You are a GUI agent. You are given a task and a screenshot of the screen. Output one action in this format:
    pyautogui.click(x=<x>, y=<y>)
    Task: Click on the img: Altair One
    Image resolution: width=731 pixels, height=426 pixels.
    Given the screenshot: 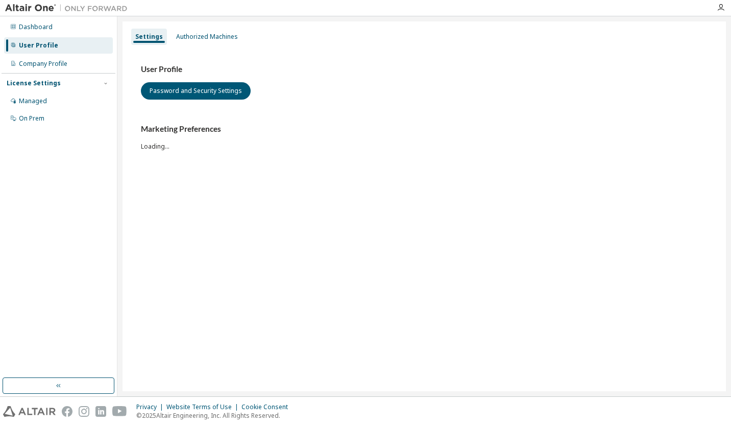 What is the action you would take?
    pyautogui.click(x=69, y=8)
    